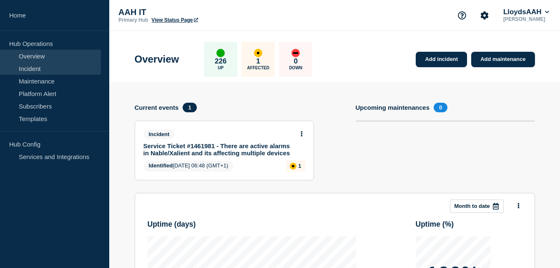  What do you see at coordinates (159, 134) in the screenshot?
I see `span: Incident` at bounding box center [159, 134].